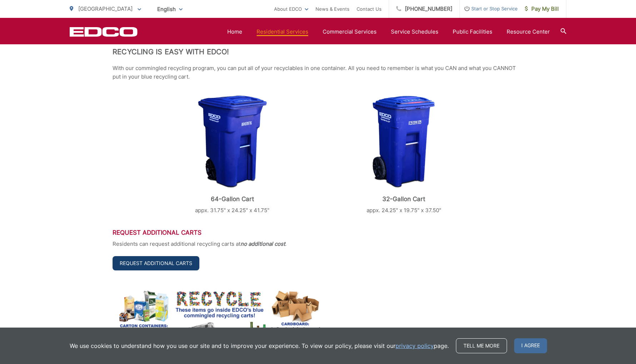  Describe the element at coordinates (156, 263) in the screenshot. I see `a: Request Additional Carts` at that location.